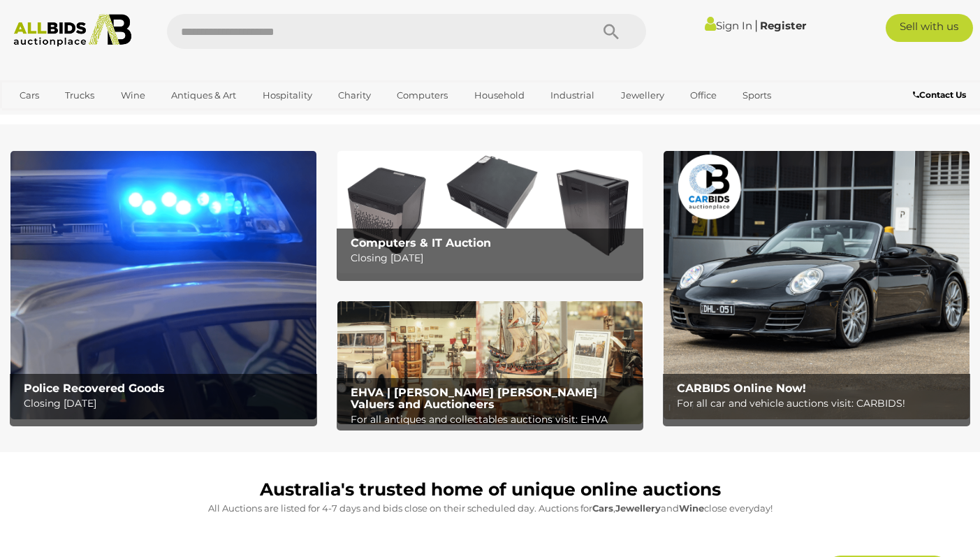 The width and height of the screenshot is (980, 557). I want to click on strong: Wine, so click(692, 508).